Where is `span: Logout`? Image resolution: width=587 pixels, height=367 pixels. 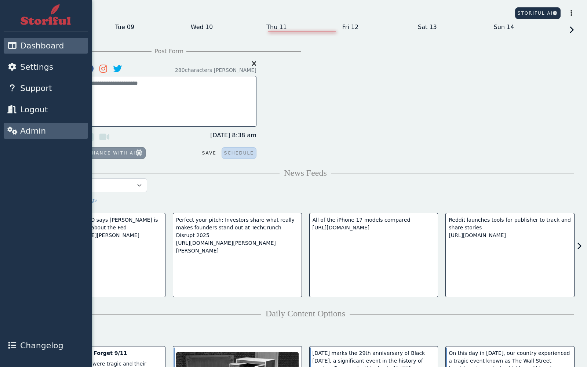
span: Logout is located at coordinates (66, 109).